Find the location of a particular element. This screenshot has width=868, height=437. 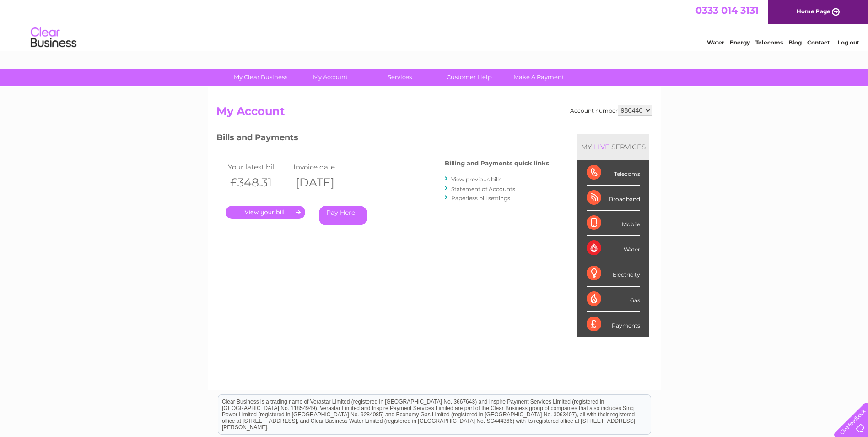

a: 0333 014 3131 is located at coordinates (727, 10).